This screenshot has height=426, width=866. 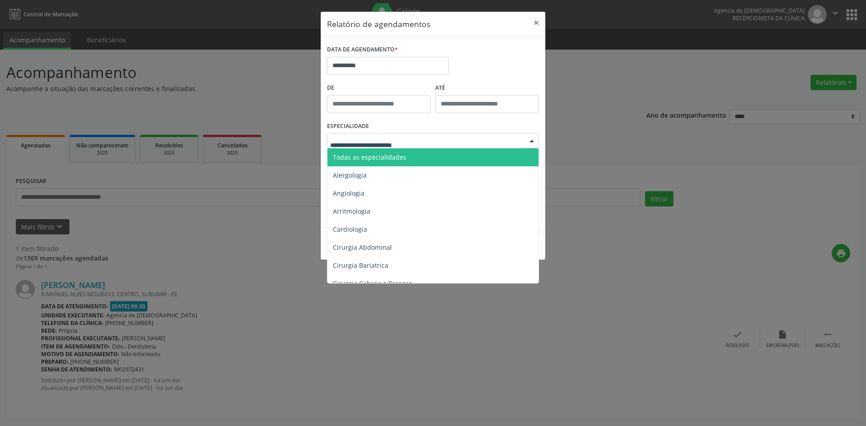 What do you see at coordinates (348, 126) in the screenshot?
I see `label: ESPECIALIDADE` at bounding box center [348, 126].